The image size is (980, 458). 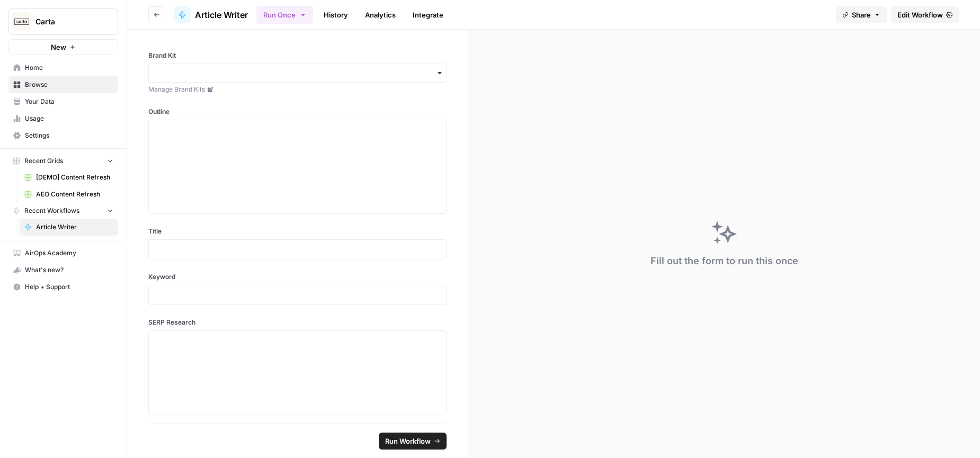 I want to click on a: Analytics, so click(x=380, y=14).